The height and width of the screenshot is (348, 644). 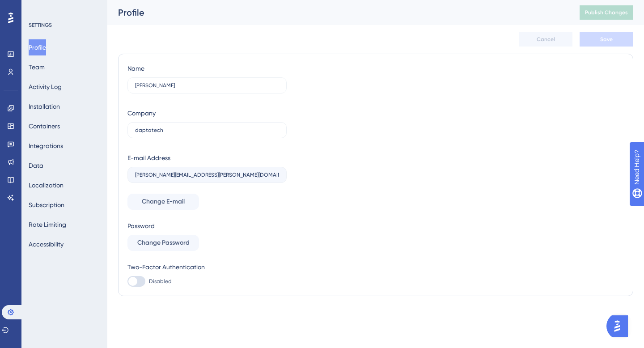 What do you see at coordinates (48, 224) in the screenshot?
I see `button: Rate Limiting` at bounding box center [48, 224].